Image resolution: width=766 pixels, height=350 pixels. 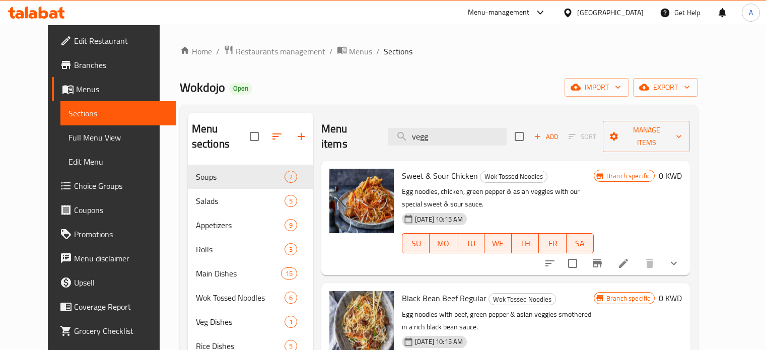 What do you see at coordinates (240, 298) in the screenshot?
I see `div: Wok Tossed Noodles` at bounding box center [240, 298].